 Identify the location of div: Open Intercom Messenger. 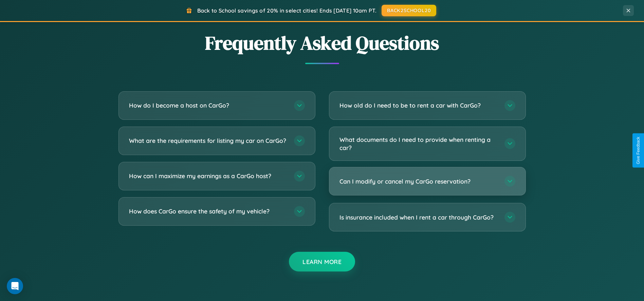
(15, 286).